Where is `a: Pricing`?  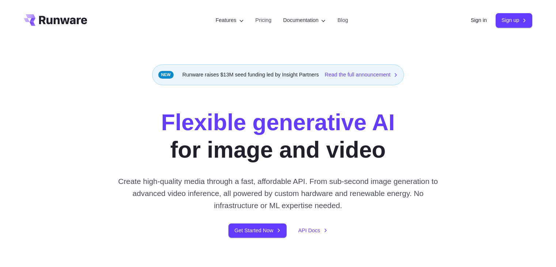 a: Pricing is located at coordinates (264, 20).